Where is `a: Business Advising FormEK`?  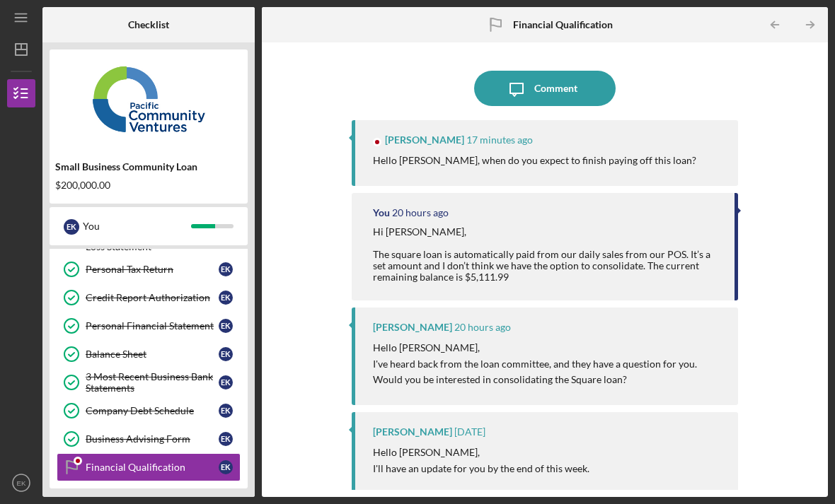
a: Business Advising FormEK is located at coordinates (149, 439).